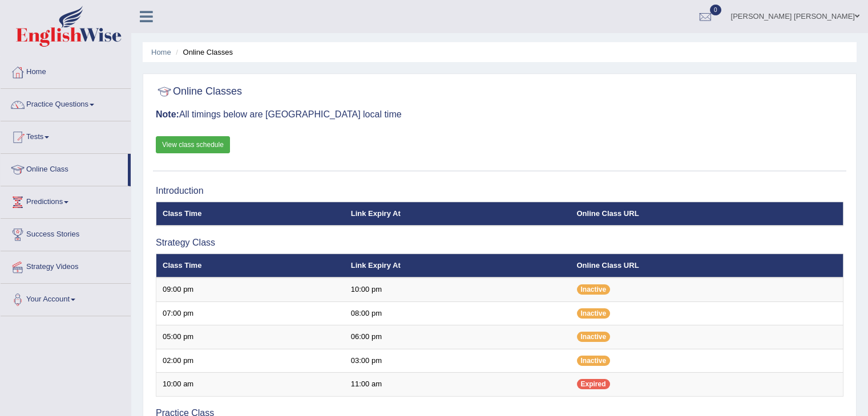 The width and height of the screenshot is (868, 416). Describe the element at coordinates (458, 385) in the screenshot. I see `td: 11:00 am` at that location.